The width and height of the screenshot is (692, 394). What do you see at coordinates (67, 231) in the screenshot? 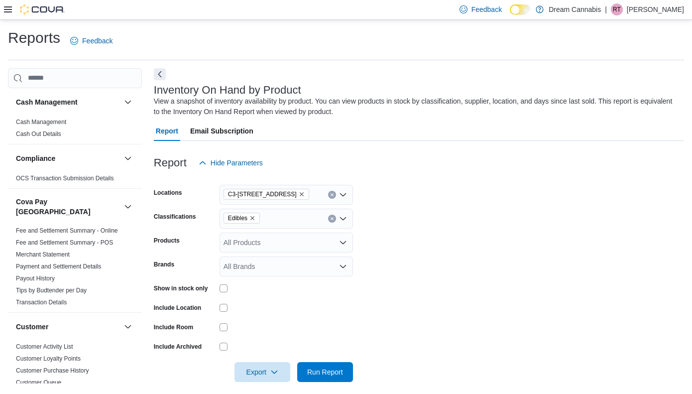
I see `a: Fee and Settlement Summary - Online` at bounding box center [67, 231].